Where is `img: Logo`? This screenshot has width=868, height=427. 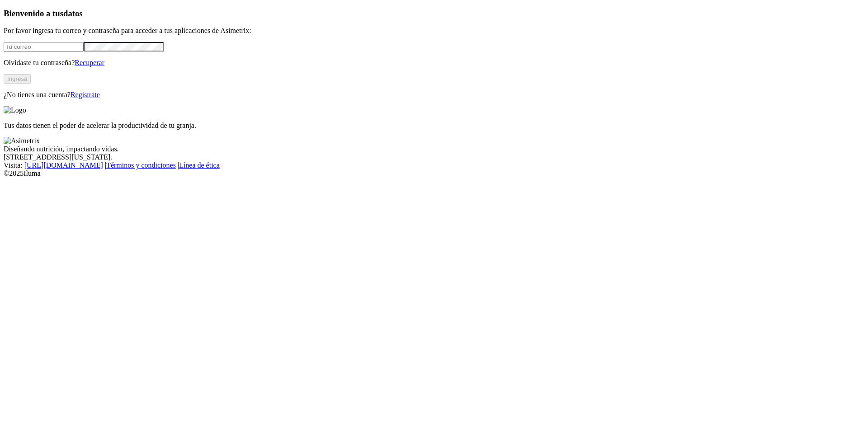 img: Logo is located at coordinates (15, 110).